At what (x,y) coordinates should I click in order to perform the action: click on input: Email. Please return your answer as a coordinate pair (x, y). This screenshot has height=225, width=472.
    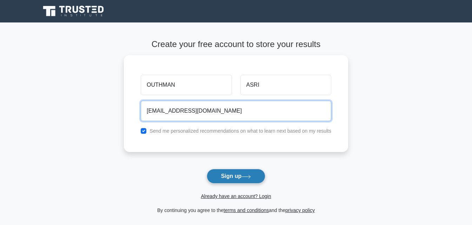
    Looking at the image, I should click on (236, 111).